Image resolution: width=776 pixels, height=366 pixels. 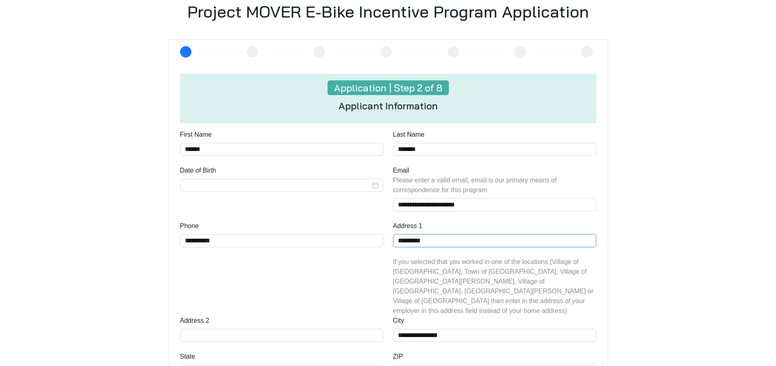 What do you see at coordinates (186, 52) in the screenshot?
I see `span: 2` at bounding box center [186, 52].